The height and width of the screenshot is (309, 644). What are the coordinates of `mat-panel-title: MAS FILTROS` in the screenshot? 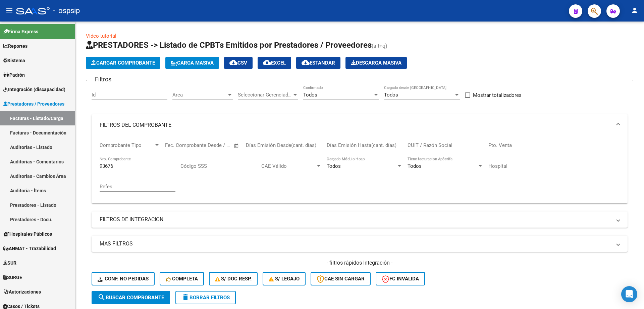 It's located at (356, 243).